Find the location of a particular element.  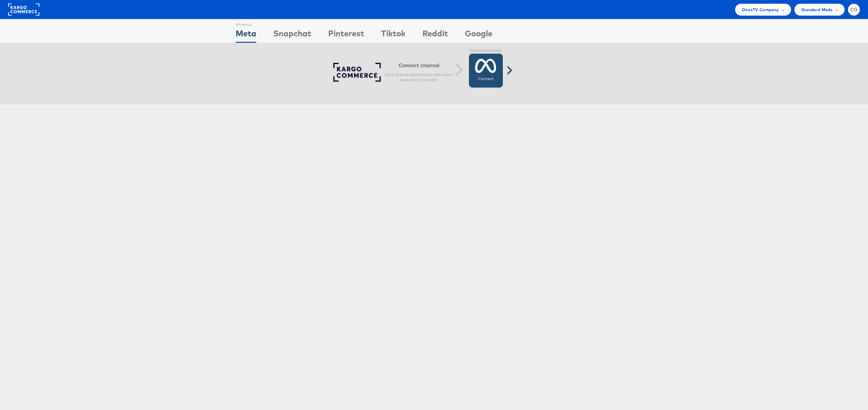

h6: Connect channel is located at coordinates (419, 65).